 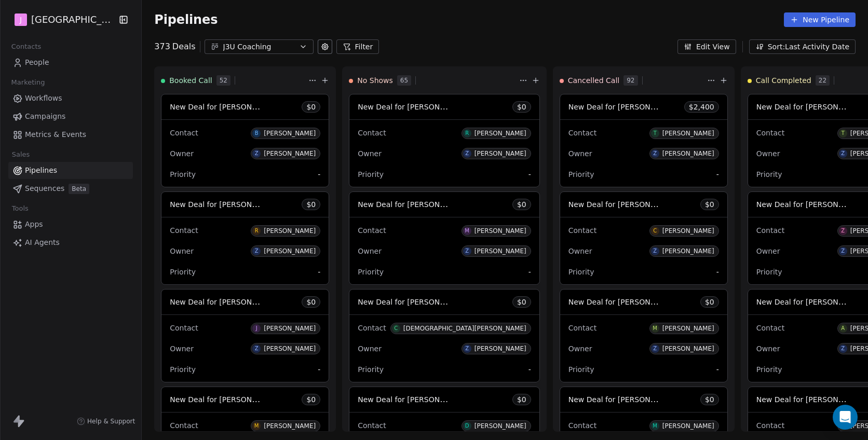 I want to click on span: Booked Call, so click(x=190, y=81).